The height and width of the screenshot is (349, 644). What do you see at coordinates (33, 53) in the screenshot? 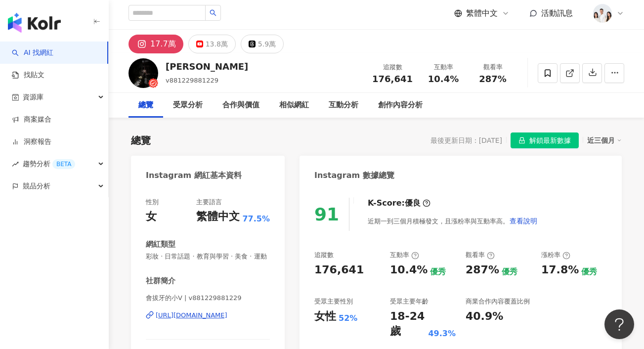
I see `a: searchAI 找網紅` at bounding box center [33, 53].